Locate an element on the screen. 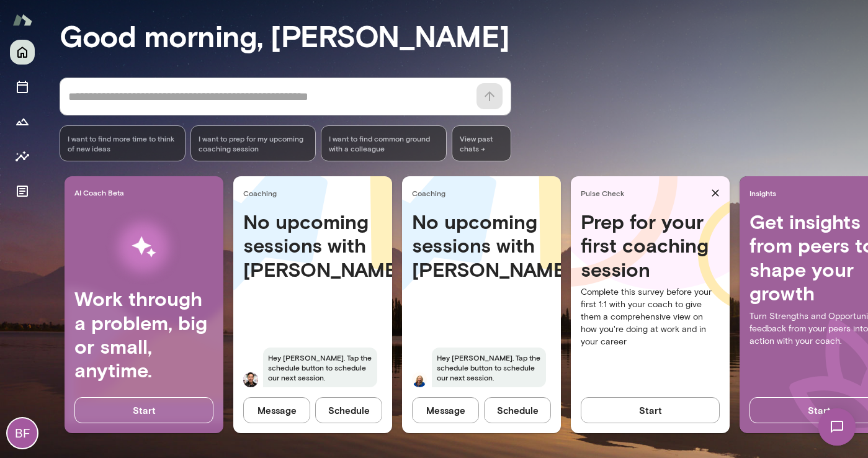  img: Albert Villarde Villarde is located at coordinates (251, 380).